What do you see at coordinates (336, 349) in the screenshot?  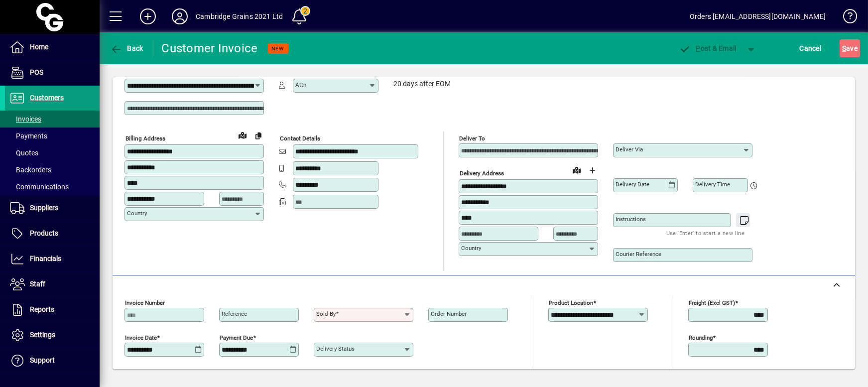 I see `mat-label: Delivery status` at bounding box center [336, 349].